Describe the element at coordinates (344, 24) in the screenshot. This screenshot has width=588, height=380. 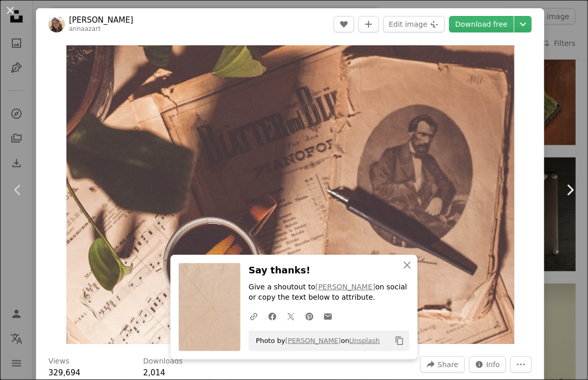
I see `button: Like` at that location.